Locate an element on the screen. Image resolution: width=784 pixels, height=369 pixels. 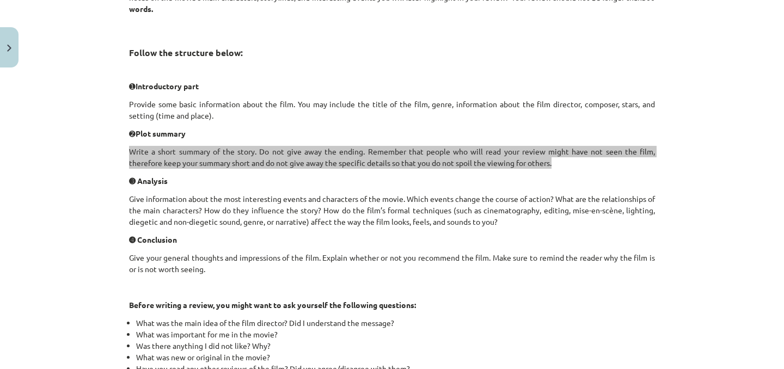
p: ➊ is located at coordinates (392, 86).